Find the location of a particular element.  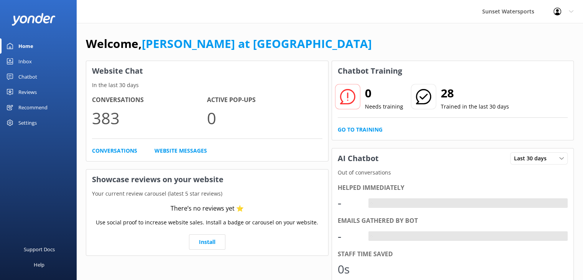

p: Your current review carousel (latest 5 star reviews) is located at coordinates (207, 194).